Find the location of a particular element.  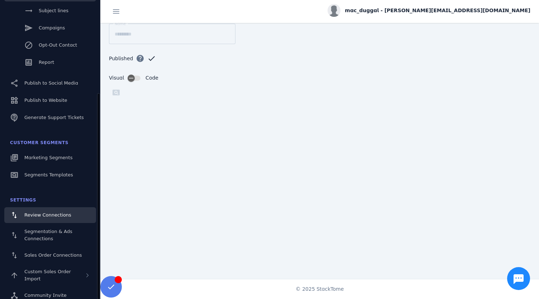

span: Code is located at coordinates (152, 78).